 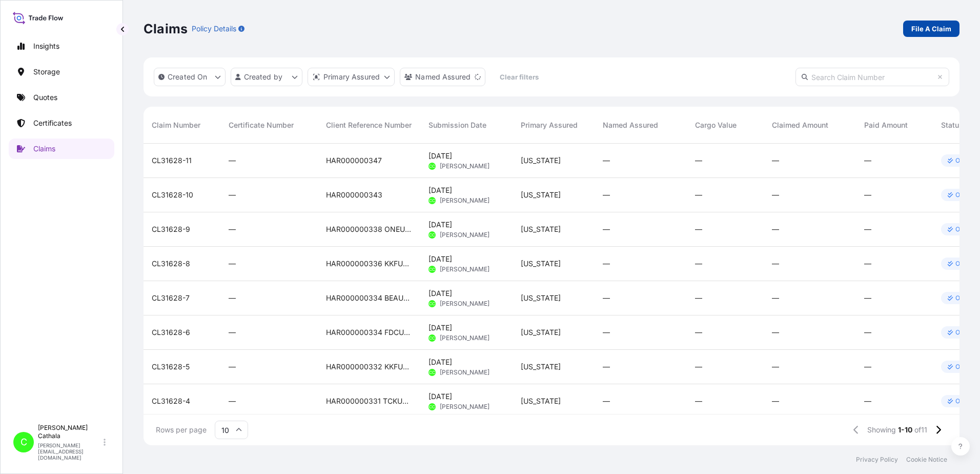 What do you see at coordinates (62, 72) in the screenshot?
I see `a: Storage` at bounding box center [62, 72].